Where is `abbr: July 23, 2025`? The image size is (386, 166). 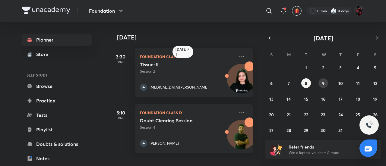 abbr: July 23, 2025 is located at coordinates (323, 115).